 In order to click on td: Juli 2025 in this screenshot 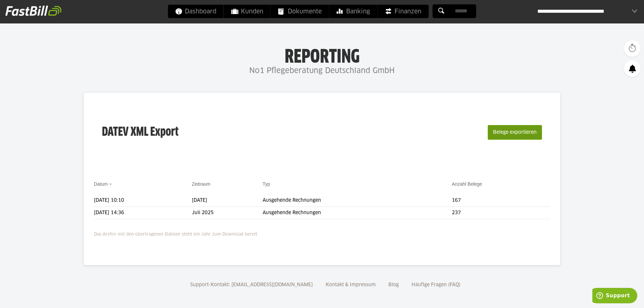, I will do `click(227, 213)`.